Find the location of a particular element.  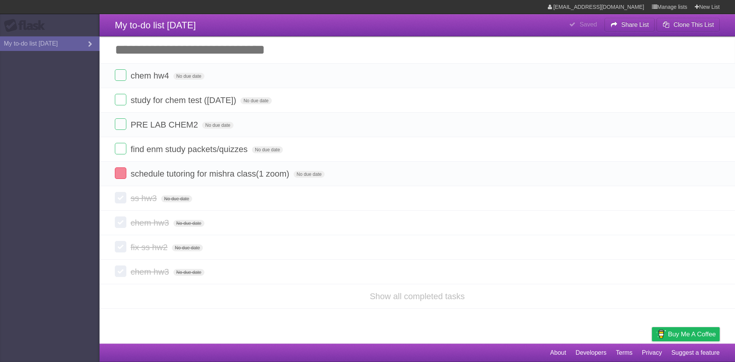

a: Buy me a coffee is located at coordinates (686, 334).